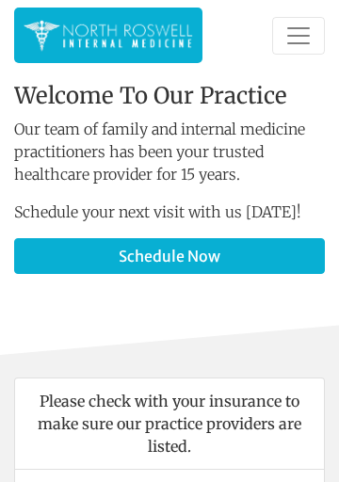  Describe the element at coordinates (298, 36) in the screenshot. I see `button: Toggle navigation` at that location.